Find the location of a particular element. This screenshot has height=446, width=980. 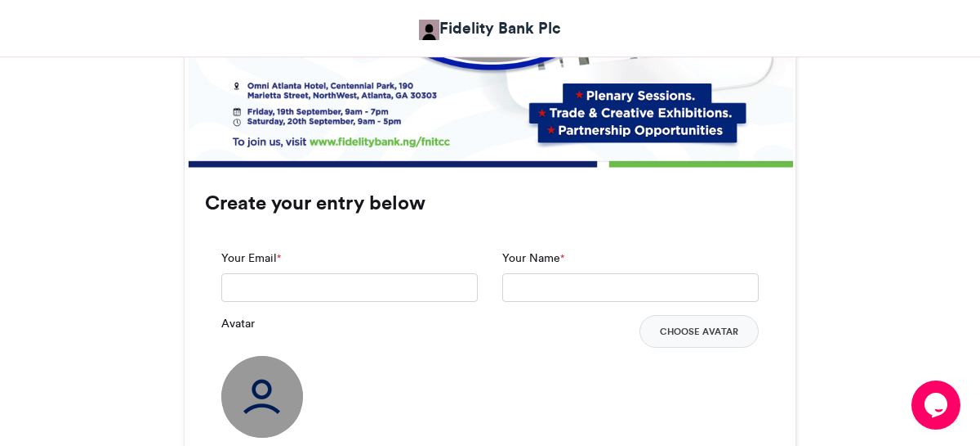

h3: Create your entry below is located at coordinates (490, 203).